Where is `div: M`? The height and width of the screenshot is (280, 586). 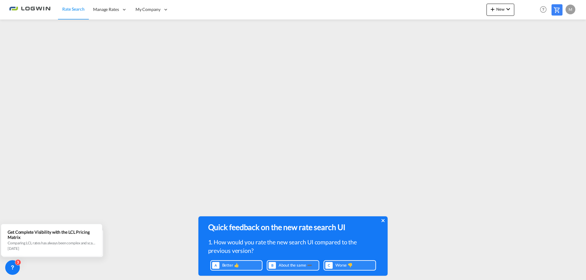
div: M is located at coordinates (570, 9).